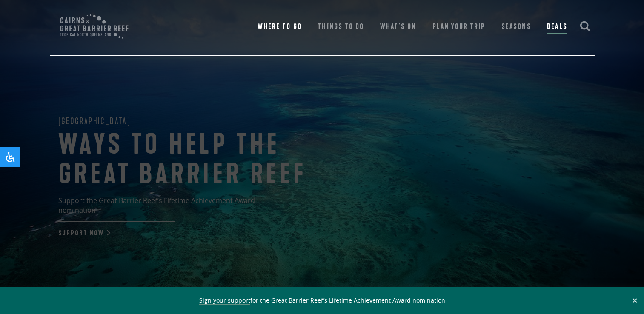  Describe the element at coordinates (10, 157) in the screenshot. I see `svg: Open Accessibility Panel` at that location.